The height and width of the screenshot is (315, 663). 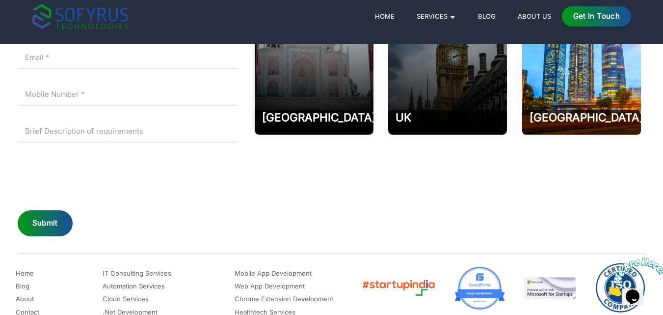 I want to click on button: Submit, so click(x=45, y=223).